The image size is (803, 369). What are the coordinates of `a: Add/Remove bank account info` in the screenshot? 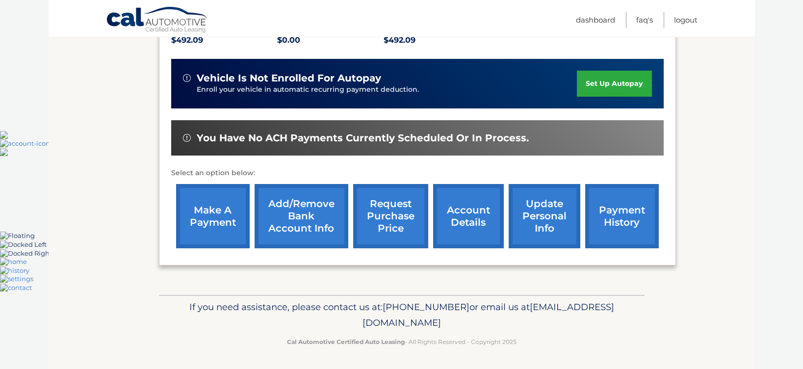 It's located at (301, 216).